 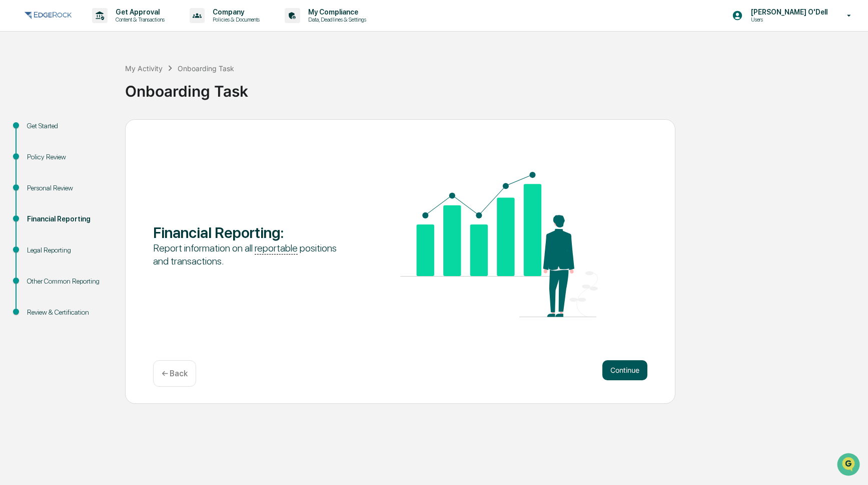 What do you see at coordinates (68, 219) in the screenshot?
I see `div: Financial Reporting` at bounding box center [68, 219].